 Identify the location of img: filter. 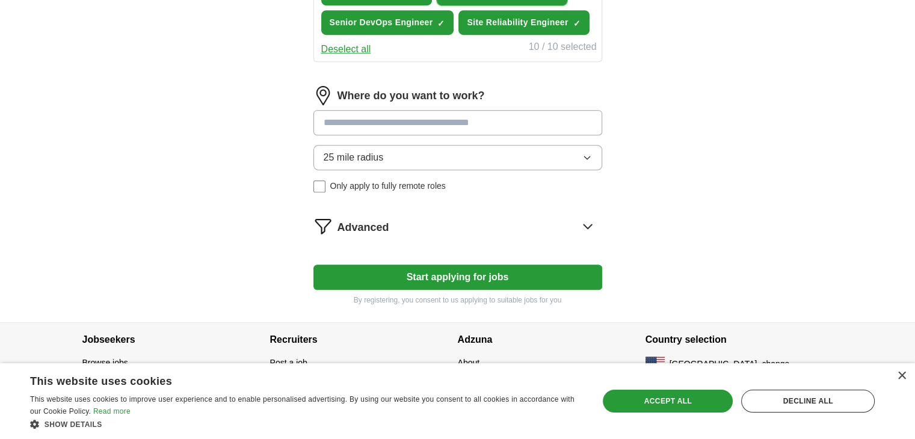
(323, 226).